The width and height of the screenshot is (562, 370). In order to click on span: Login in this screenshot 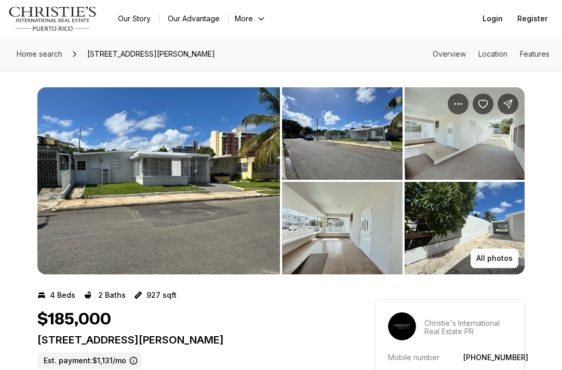, I will do `click(492, 19)`.